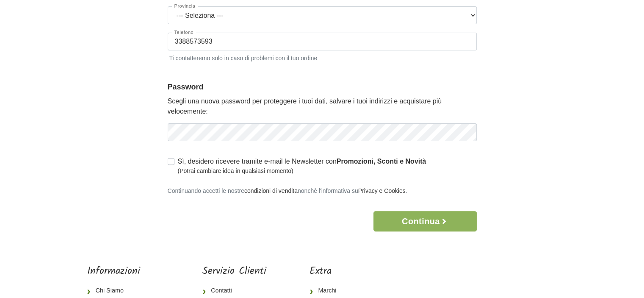 The width and height of the screenshot is (644, 298). I want to click on button: Continua, so click(425, 222).